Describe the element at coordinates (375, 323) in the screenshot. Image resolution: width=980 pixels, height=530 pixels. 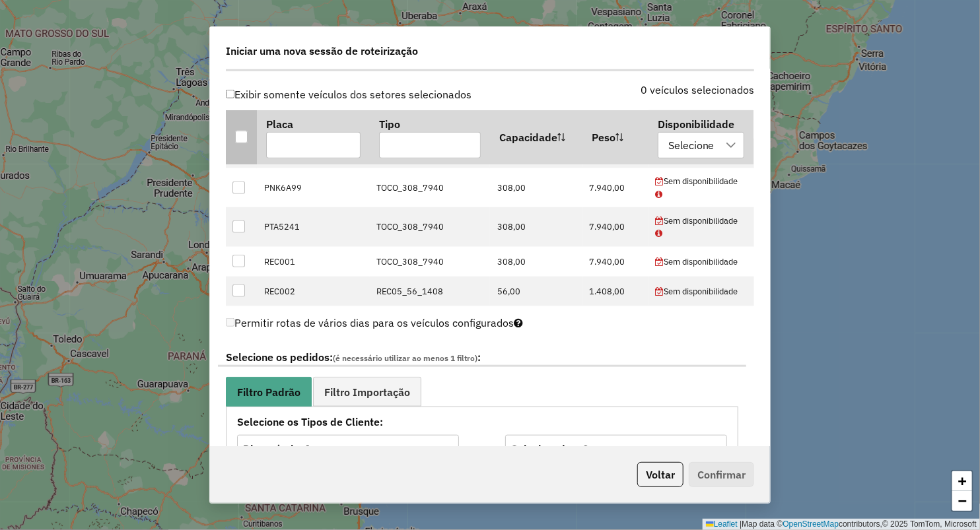
I see `label: Permitir rotas de vários dias para os veículos configurados` at that location.